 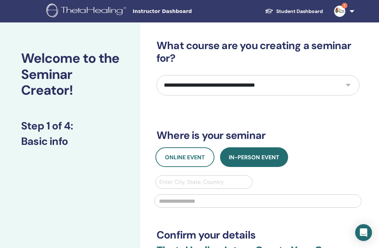 I want to click on h2: Welcome to the Seminar Creator!, so click(x=70, y=74).